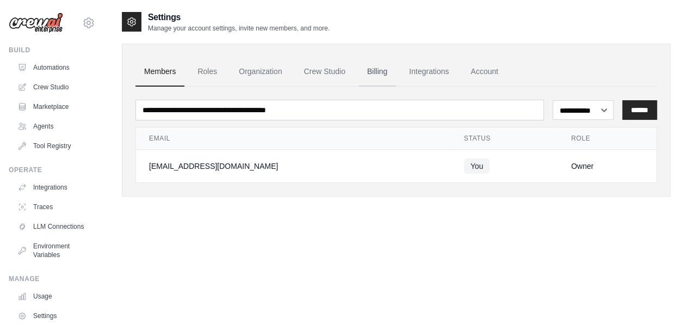  I want to click on a: Members, so click(160, 72).